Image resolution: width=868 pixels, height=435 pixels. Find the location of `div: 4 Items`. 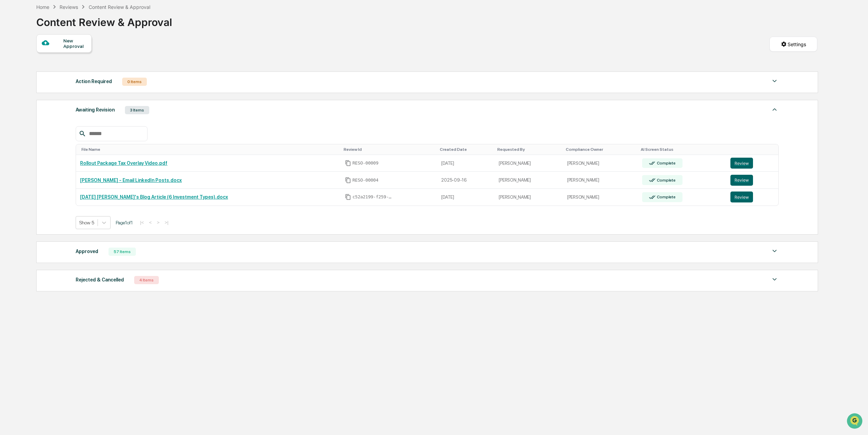

div: 4 Items is located at coordinates (147, 280).